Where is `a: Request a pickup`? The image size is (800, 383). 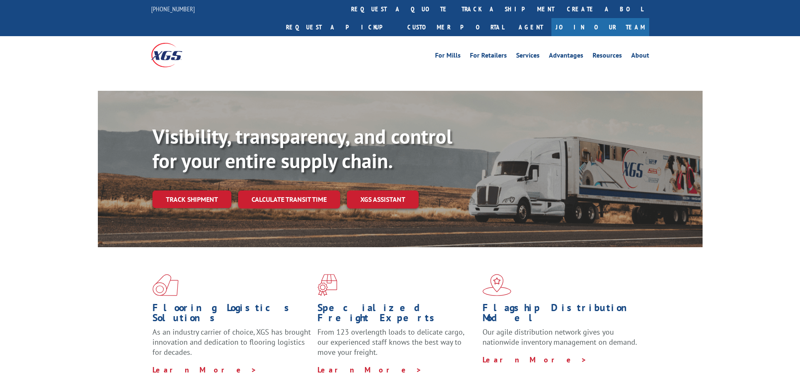
a: Request a pickup is located at coordinates (340, 27).